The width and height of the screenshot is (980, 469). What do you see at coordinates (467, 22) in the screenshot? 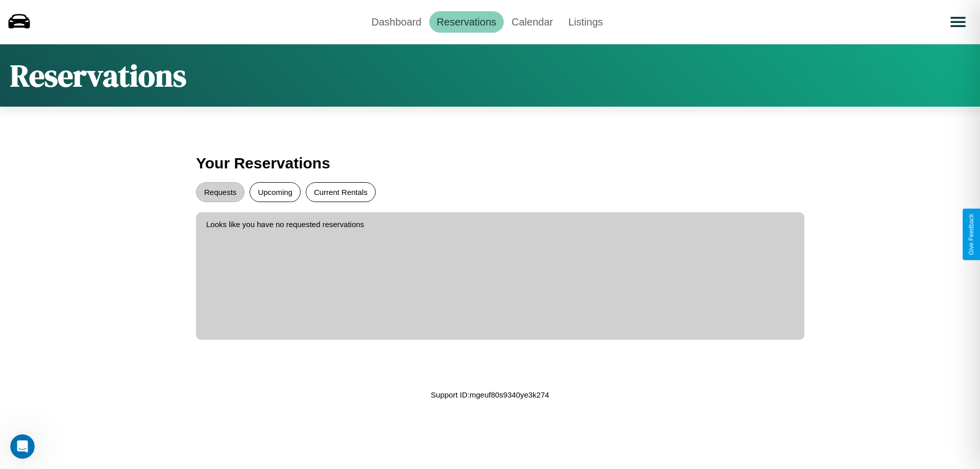
I see `a: Reservations` at bounding box center [467, 22].